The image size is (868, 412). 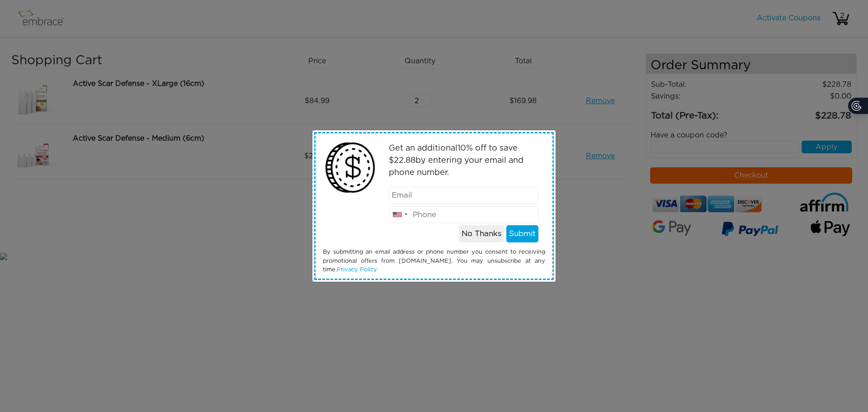 I want to click on span: 10, so click(x=462, y=148).